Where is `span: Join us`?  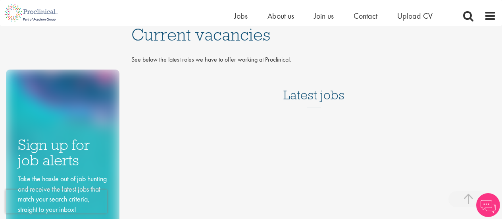
span: Join us is located at coordinates (324, 16).